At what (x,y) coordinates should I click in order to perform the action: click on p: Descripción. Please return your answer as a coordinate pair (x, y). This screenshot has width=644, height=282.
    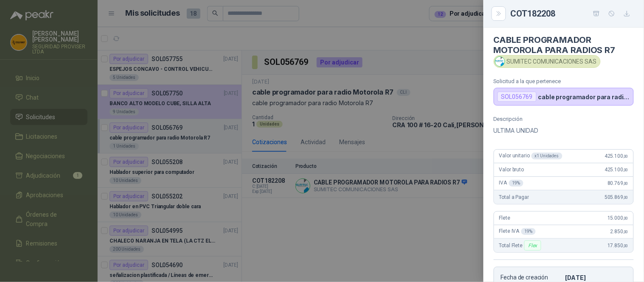
    Looking at the image, I should click on (564, 119).